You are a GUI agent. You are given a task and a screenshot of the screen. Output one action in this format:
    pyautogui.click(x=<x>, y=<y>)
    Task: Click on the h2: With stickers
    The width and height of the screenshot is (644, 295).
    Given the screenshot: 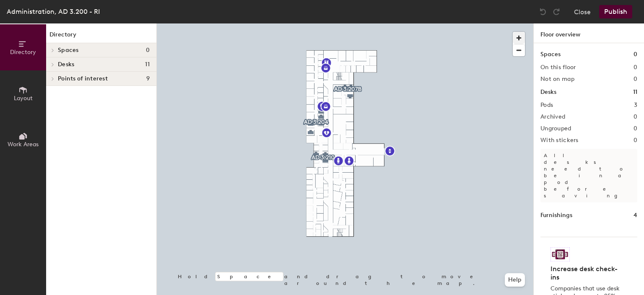 What is the action you would take?
    pyautogui.click(x=559, y=140)
    